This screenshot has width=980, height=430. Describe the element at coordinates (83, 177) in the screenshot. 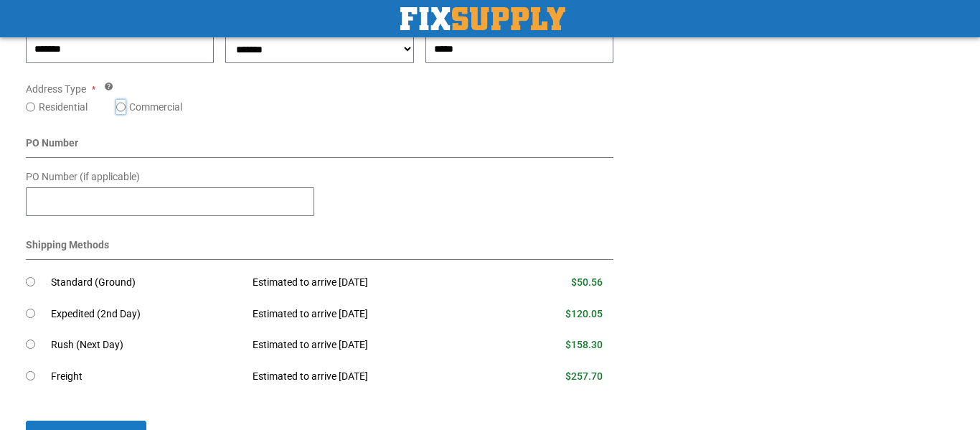

I see `span: PO Number (if applicable)` at that location.